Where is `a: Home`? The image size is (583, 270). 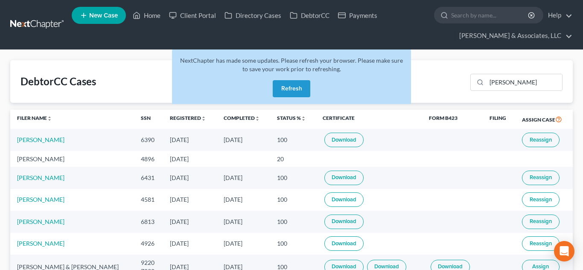
a: Home is located at coordinates (146, 15).